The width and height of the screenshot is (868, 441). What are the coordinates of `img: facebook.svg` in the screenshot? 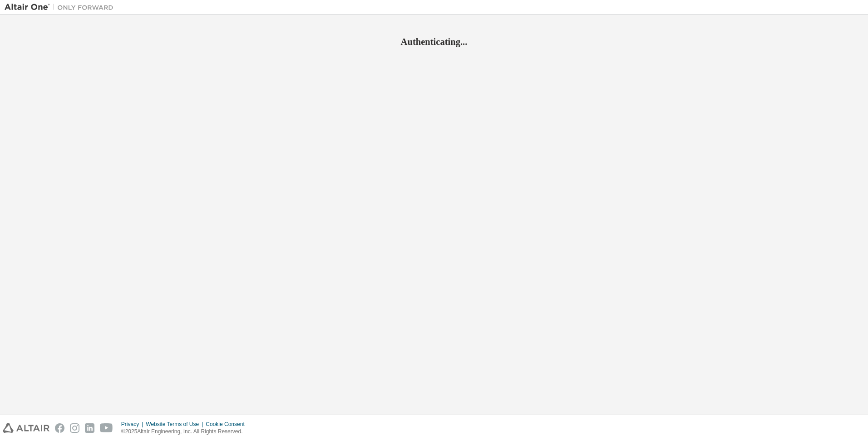 It's located at (59, 428).